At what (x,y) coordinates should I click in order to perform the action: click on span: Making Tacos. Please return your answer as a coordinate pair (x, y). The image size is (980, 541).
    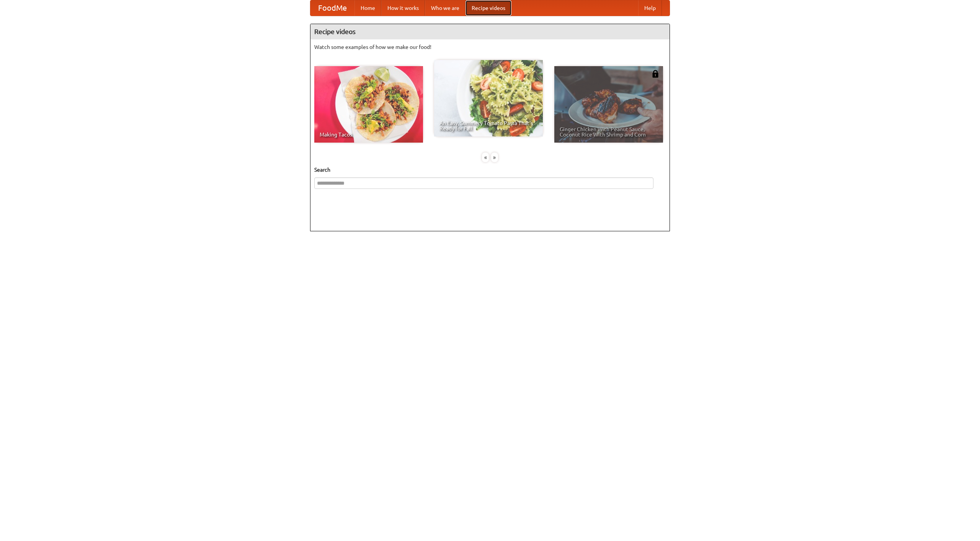
    Looking at the image, I should click on (368, 135).